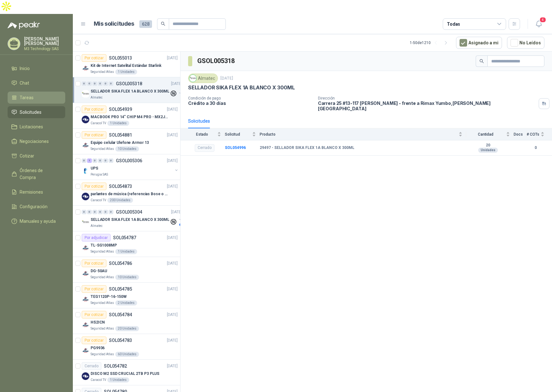 Image resolution: width=552 pixels, height=392 pixels. Describe the element at coordinates (129, 160) in the screenshot. I see `p: GSOL005306` at that location.